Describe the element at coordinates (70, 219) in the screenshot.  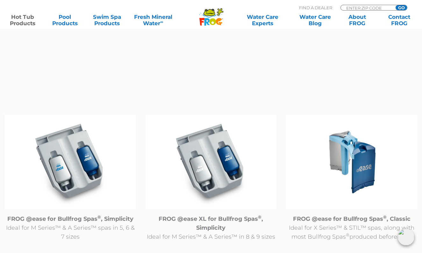
I see `strong: FROG @ease for Bullfrog Spas , Simplicity` at that location.